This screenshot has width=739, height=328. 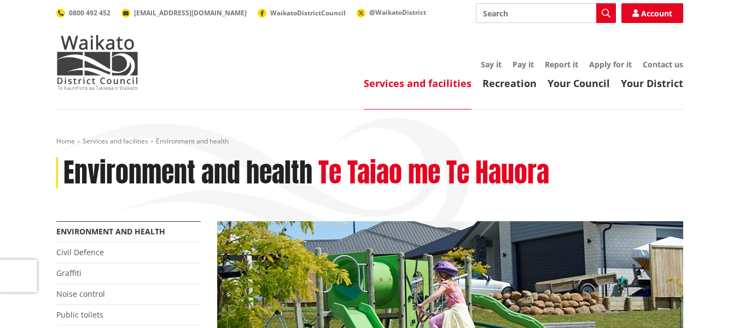 I want to click on a: Report it, so click(x=561, y=64).